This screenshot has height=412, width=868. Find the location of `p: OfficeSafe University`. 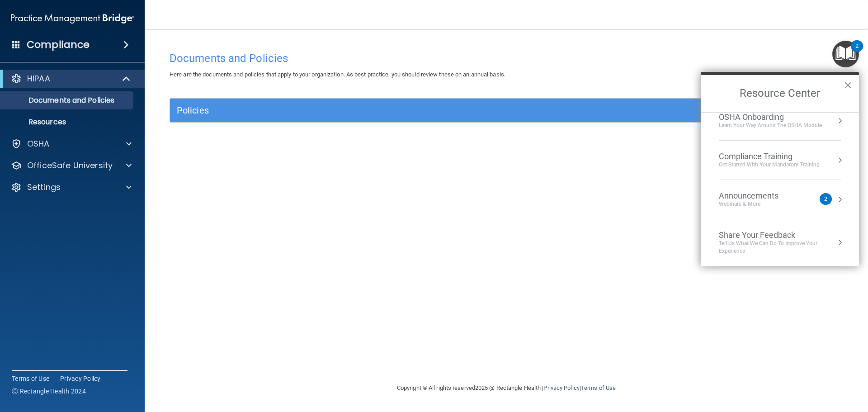

p: OfficeSafe University is located at coordinates (69, 166).